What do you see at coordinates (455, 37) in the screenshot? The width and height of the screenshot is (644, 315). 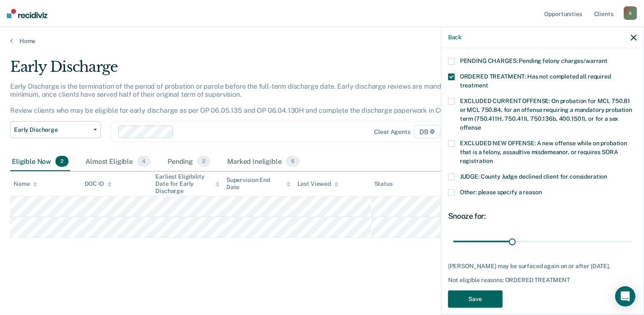 I see `button: Back` at bounding box center [455, 37].